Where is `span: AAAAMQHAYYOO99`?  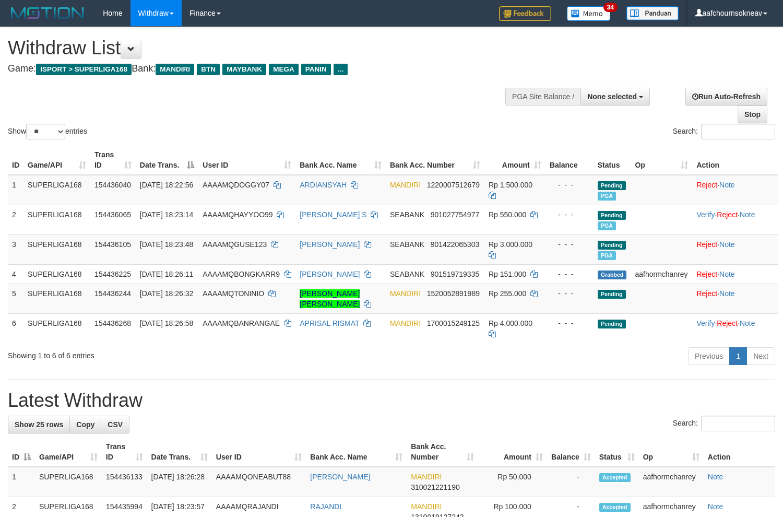 span: AAAAMQHAYYOO99 is located at coordinates (238, 215).